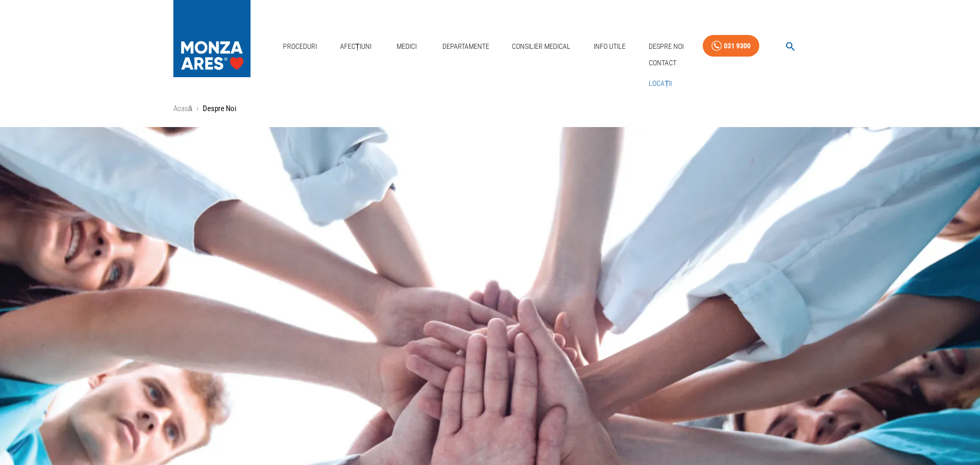  Describe the element at coordinates (663, 63) in the screenshot. I see `a: Contact` at that location.